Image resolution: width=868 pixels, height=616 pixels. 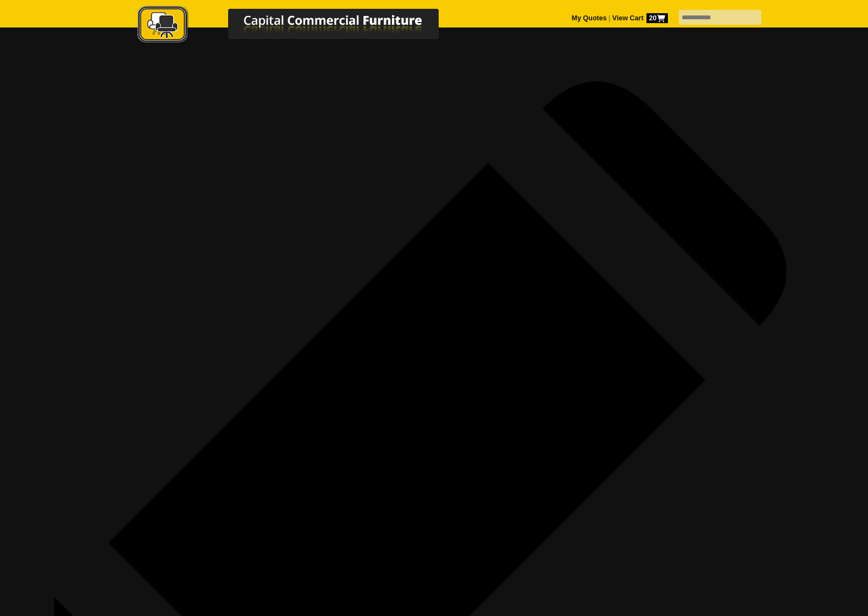 What do you see at coordinates (640, 19) in the screenshot?
I see `strong: View Cart` at bounding box center [640, 19].